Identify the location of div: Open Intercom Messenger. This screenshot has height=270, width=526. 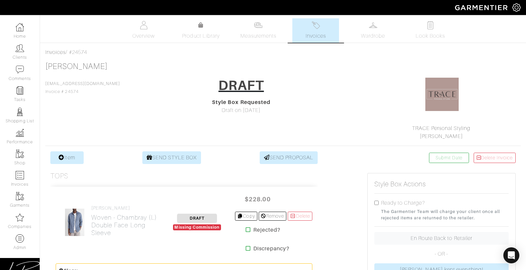
(511, 255).